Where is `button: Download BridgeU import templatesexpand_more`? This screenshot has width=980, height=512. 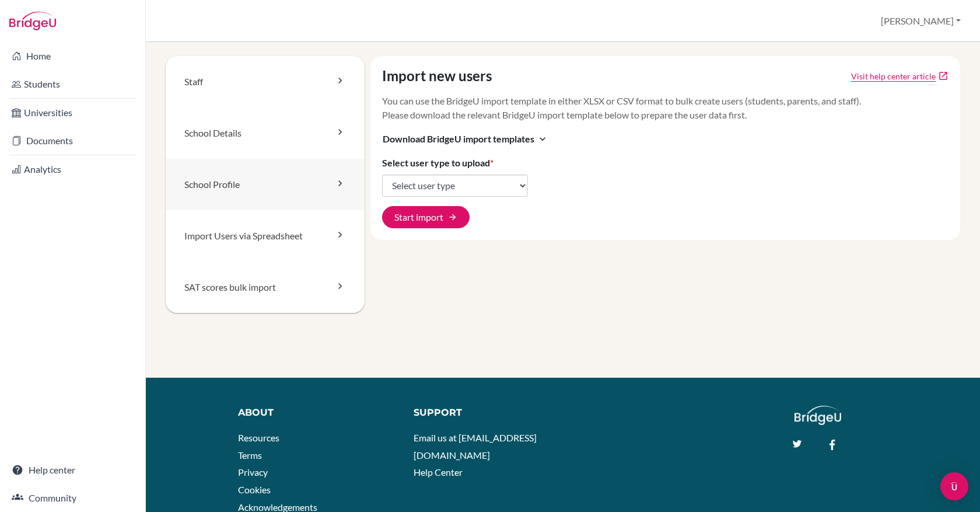
button: Download BridgeU import templatesexpand_more is located at coordinates (466, 139).